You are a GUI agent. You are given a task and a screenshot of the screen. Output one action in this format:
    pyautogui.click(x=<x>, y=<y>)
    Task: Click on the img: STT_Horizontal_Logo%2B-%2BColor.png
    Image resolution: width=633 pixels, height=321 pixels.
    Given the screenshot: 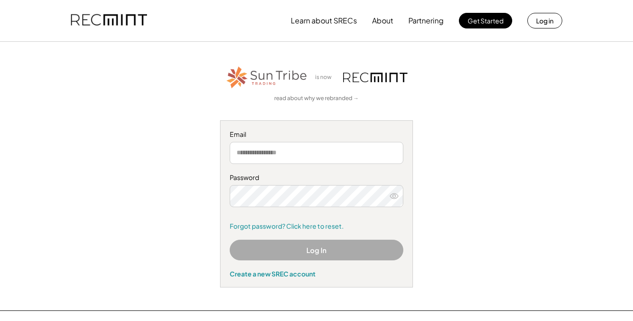 What is the action you would take?
    pyautogui.click(x=267, y=77)
    